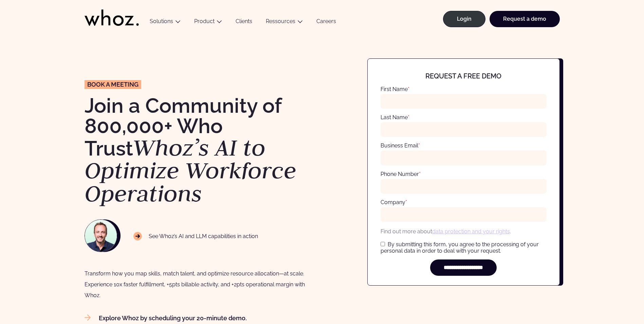 The image size is (644, 324). Describe the element at coordinates (463, 76) in the screenshot. I see `h4: Request a free demo` at that location.